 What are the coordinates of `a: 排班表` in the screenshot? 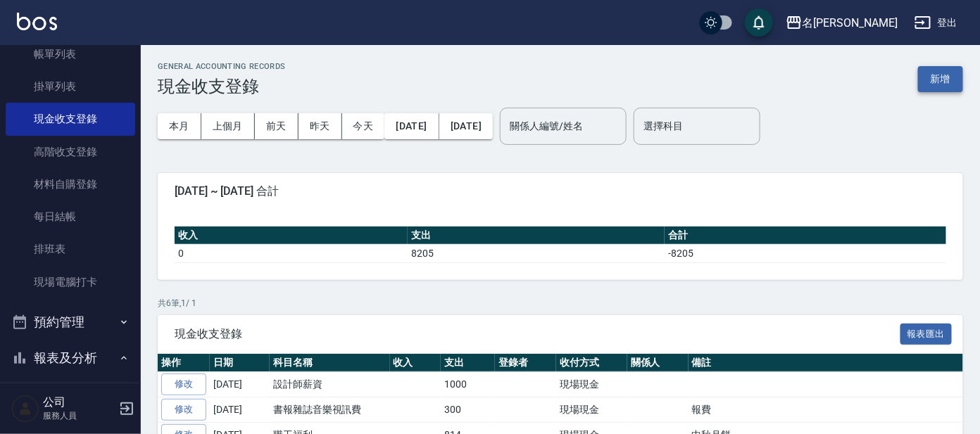 It's located at (71, 249).